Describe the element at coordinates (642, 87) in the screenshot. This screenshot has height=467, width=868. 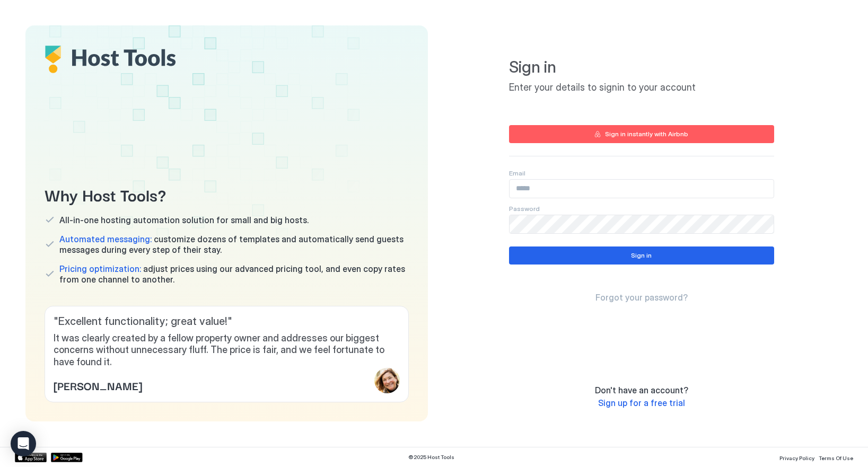
I see `span: Enter your details to signin to your account` at that location.